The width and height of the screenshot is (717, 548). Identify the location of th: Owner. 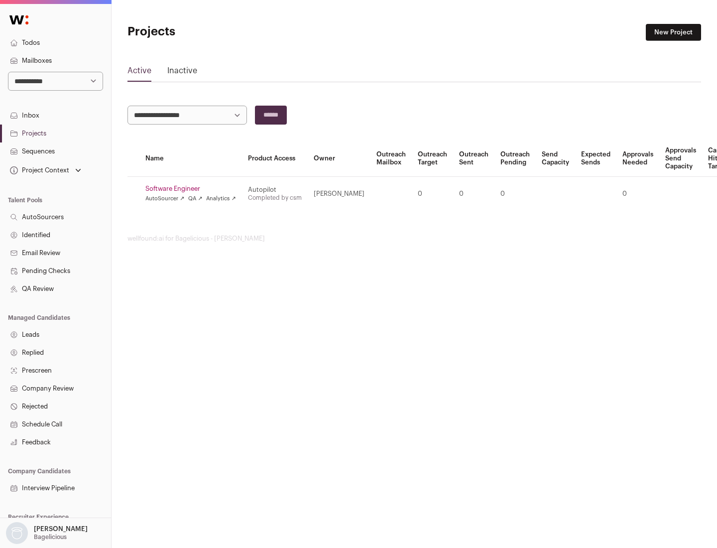
(339, 158).